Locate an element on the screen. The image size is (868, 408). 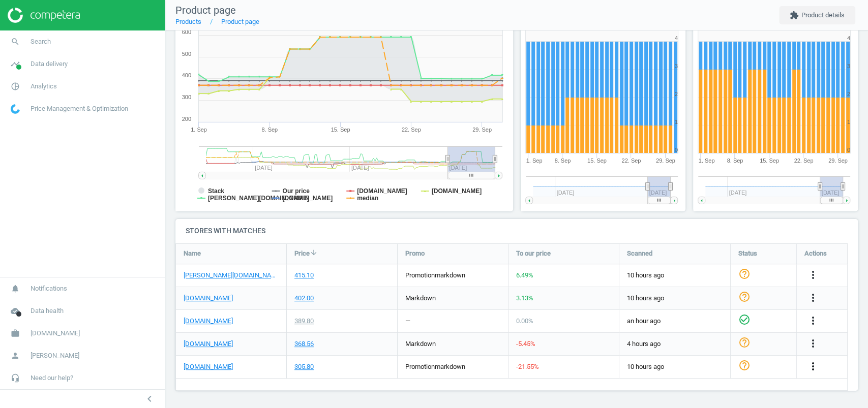
a: Products is located at coordinates (188, 21).